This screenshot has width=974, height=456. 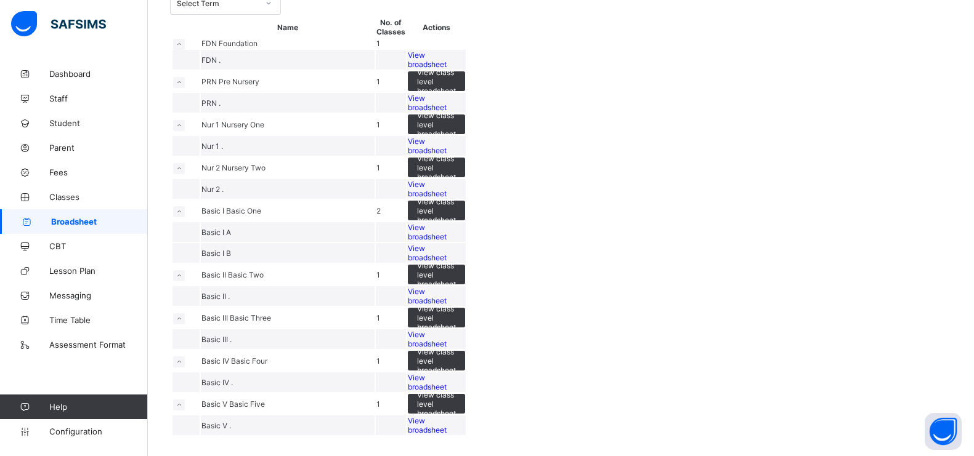 What do you see at coordinates (211, 168) in the screenshot?
I see `span: Nur 2` at bounding box center [211, 168].